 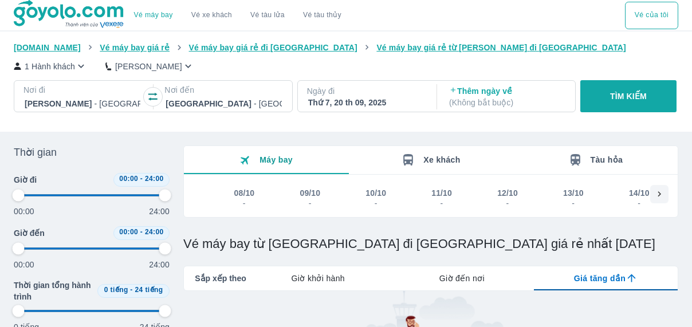 What do you see at coordinates (376, 193) in the screenshot?
I see `div: 10/10` at bounding box center [376, 193].